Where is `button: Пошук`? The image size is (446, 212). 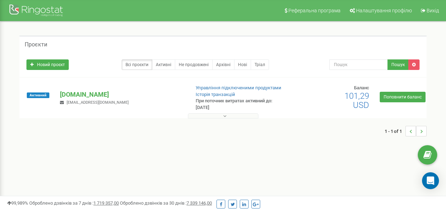
button: Пошук is located at coordinates (398, 65).